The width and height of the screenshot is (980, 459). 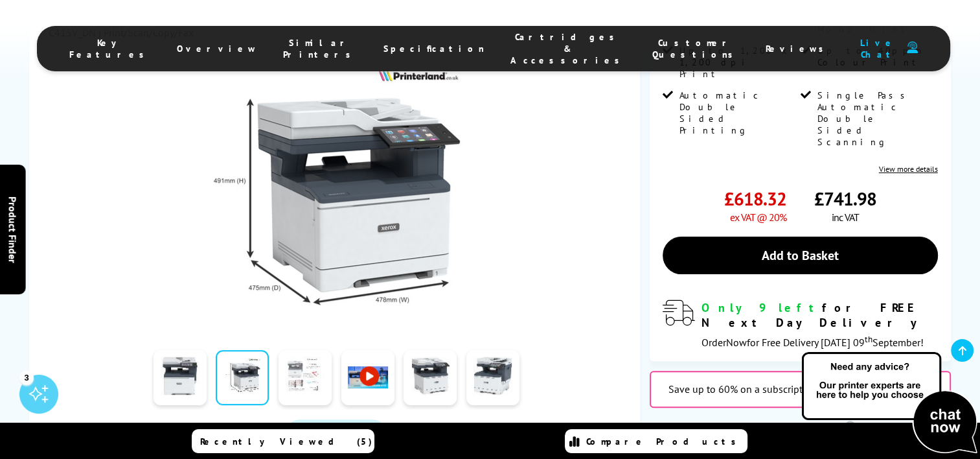 I want to click on span: Reviews, so click(x=798, y=49).